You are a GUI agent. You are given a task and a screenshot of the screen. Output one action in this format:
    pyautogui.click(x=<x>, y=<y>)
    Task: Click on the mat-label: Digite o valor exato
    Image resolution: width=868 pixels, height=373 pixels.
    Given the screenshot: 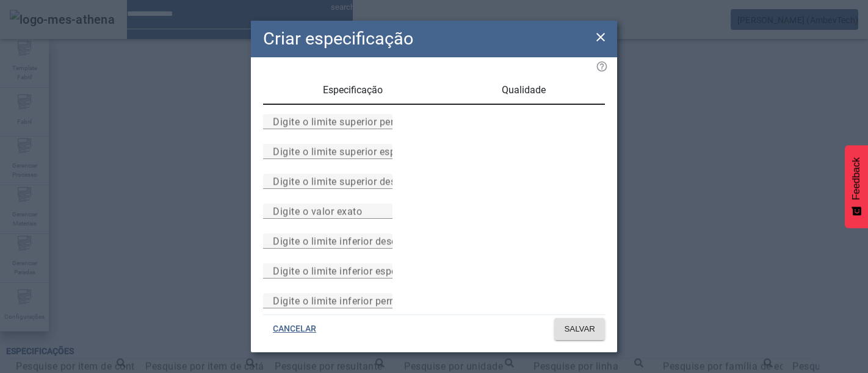 What is the action you would take?
    pyautogui.click(x=318, y=211)
    